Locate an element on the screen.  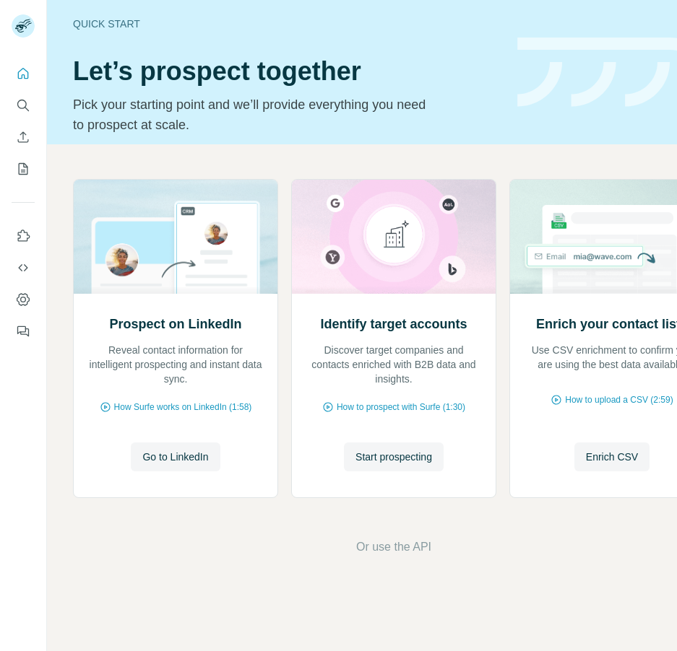
img: Identify target accounts is located at coordinates (394, 237).